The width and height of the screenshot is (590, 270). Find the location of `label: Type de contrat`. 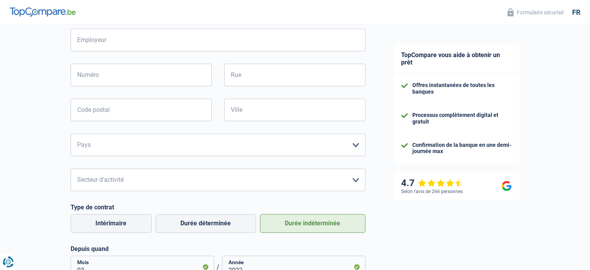

label: Type de contrat is located at coordinates (218, 207).